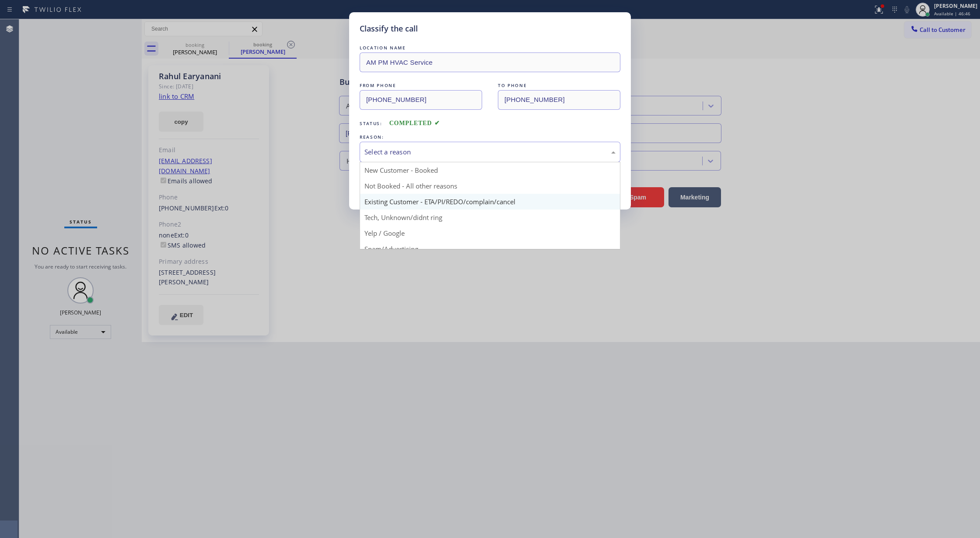 This screenshot has height=538, width=980. What do you see at coordinates (415, 123) in the screenshot?
I see `span: COMPLETED` at bounding box center [415, 123].